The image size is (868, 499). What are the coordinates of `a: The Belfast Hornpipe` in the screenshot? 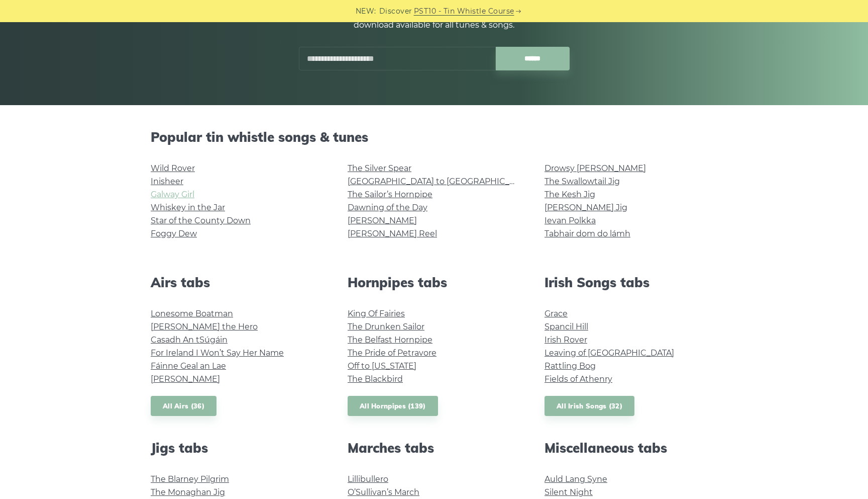 It's located at (390, 339).